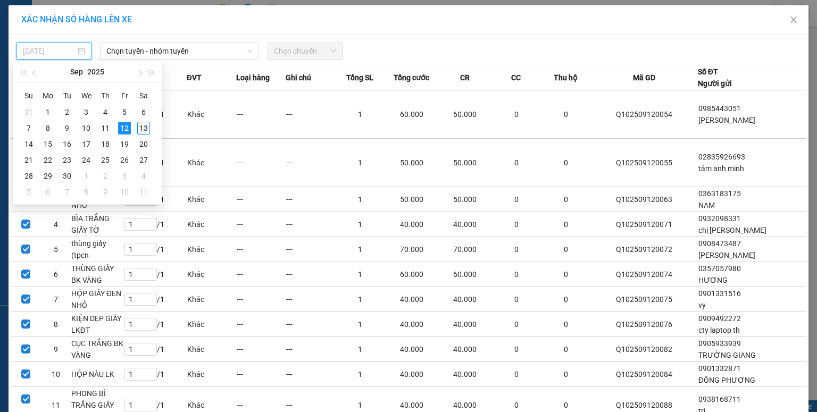 Image resolution: width=817 pixels, height=412 pixels. What do you see at coordinates (86, 128) in the screenshot?
I see `td: 2025-09-10` at bounding box center [86, 128].